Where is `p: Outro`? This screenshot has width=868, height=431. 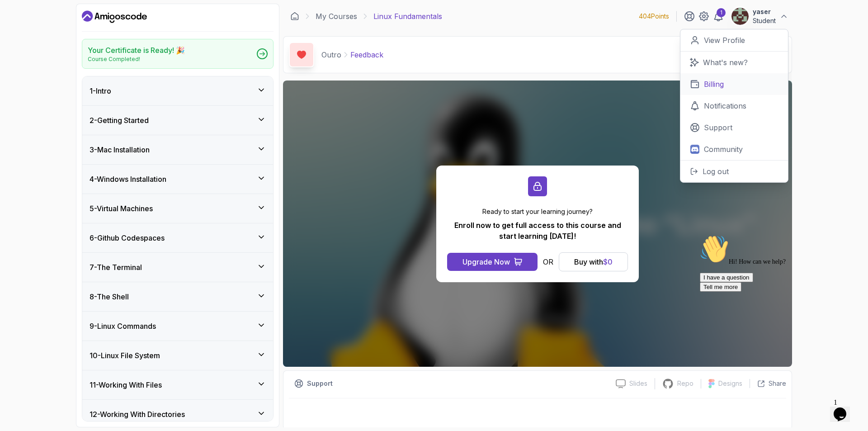 p: Outro is located at coordinates (331, 54).